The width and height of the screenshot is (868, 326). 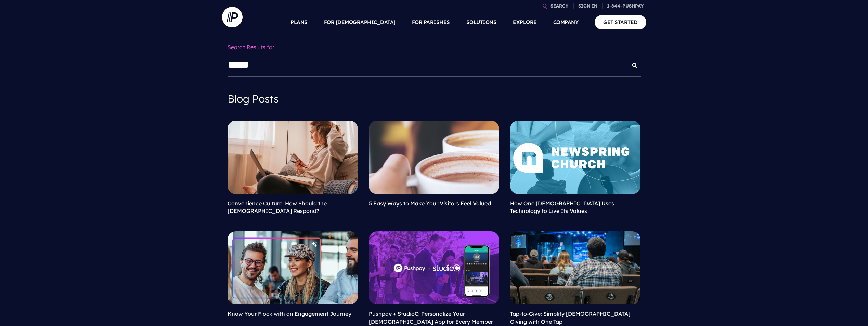 I want to click on a: 5 Easy Ways to Make Your Visitors Feel Valued, so click(x=430, y=203).